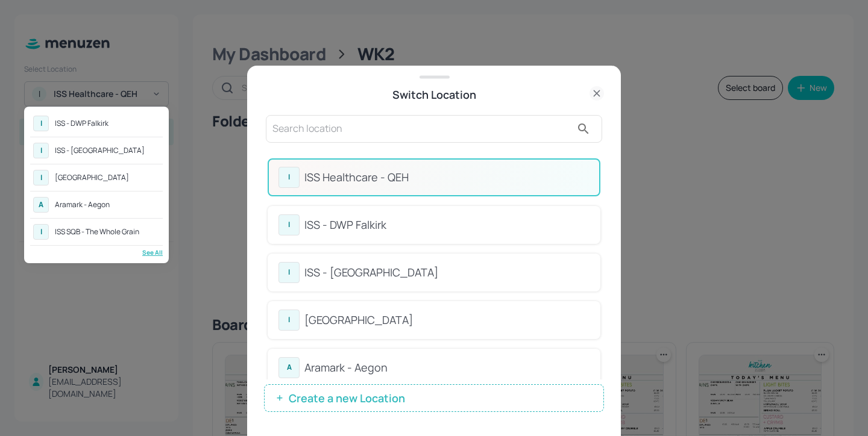 The width and height of the screenshot is (868, 436). I want to click on div: Aramark - Aegon, so click(82, 205).